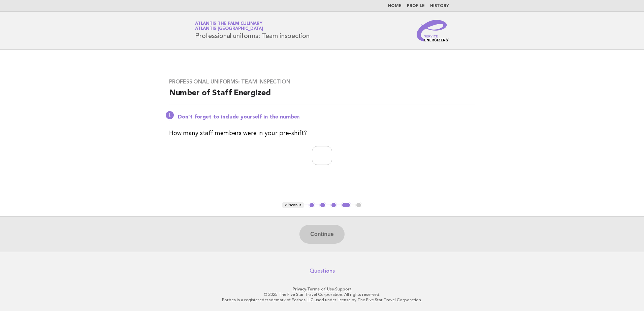 The image size is (644, 311). Describe the element at coordinates (343, 289) in the screenshot. I see `a: Support` at that location.